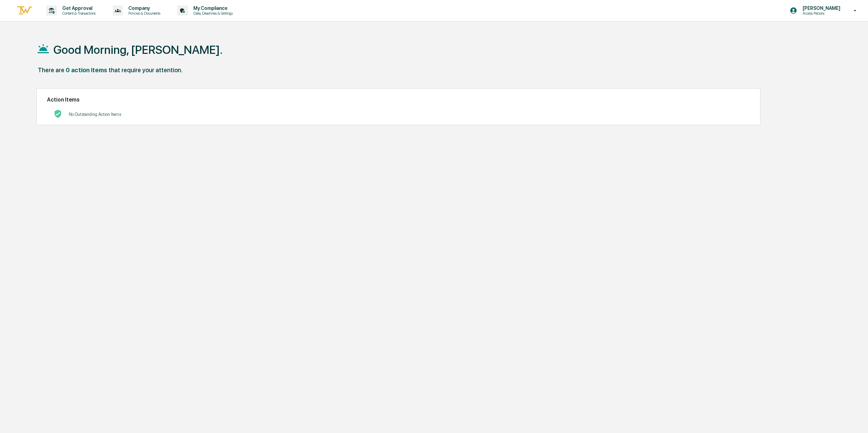 This screenshot has width=868, height=433. What do you see at coordinates (145, 70) in the screenshot?
I see `div: that require your attention.` at bounding box center [145, 70].